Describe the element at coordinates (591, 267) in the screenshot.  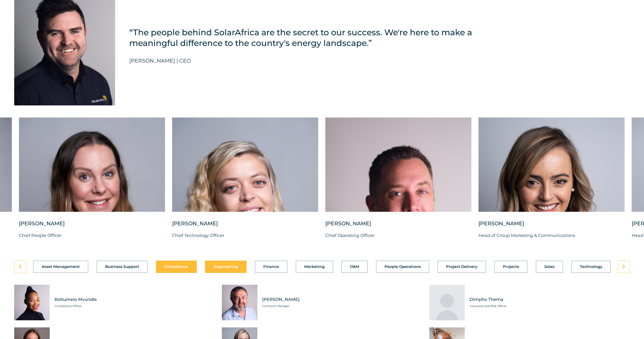
I see `span: Technology` at that location.